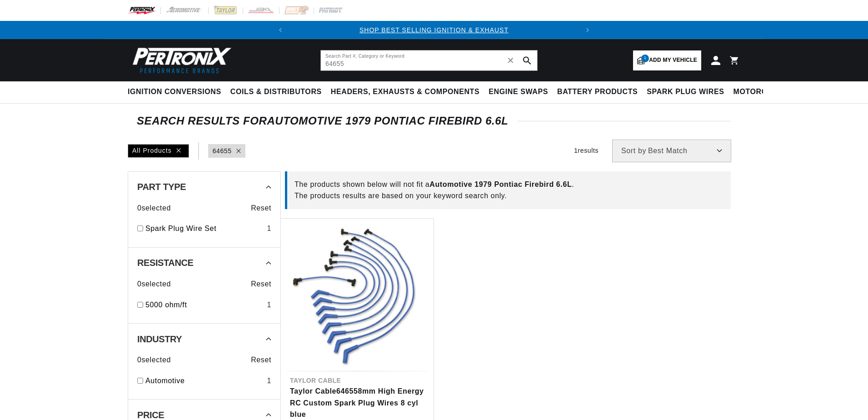 This screenshot has width=868, height=420. I want to click on a: 64655, so click(222, 151).